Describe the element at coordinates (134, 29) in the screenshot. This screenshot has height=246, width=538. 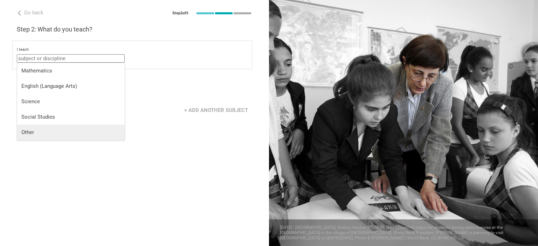
I see `h3: Step 2: What do you teach?` at that location.